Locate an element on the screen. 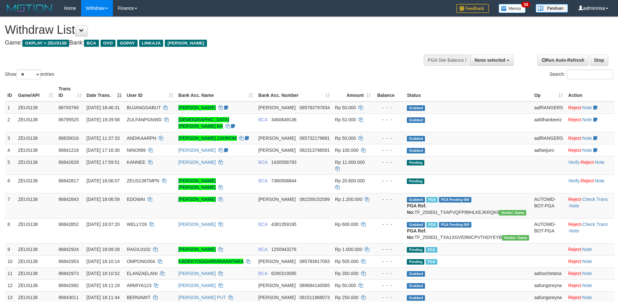  span: Rp 250.000 is located at coordinates (347, 297).